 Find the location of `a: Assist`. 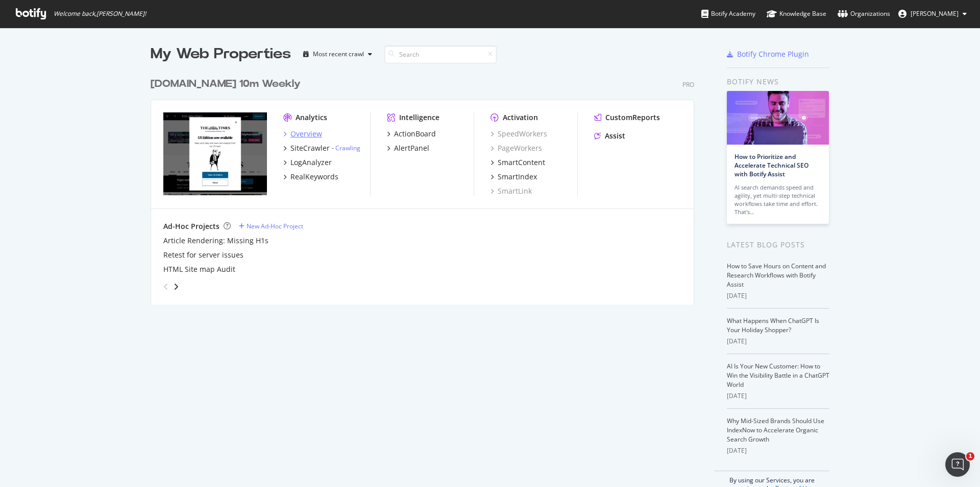

a: Assist is located at coordinates (610, 136).